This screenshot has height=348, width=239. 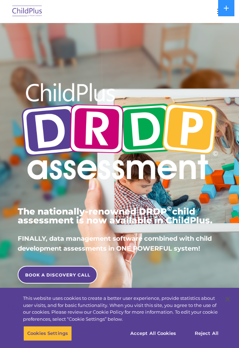 What do you see at coordinates (57, 275) in the screenshot?
I see `a: BOOK A DISCOVERY CALL` at bounding box center [57, 275].